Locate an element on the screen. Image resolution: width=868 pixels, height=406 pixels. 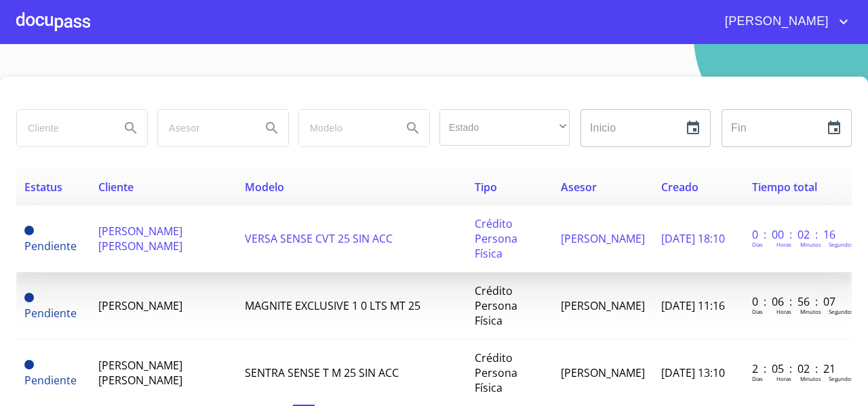
span: Tipo is located at coordinates (485, 187).